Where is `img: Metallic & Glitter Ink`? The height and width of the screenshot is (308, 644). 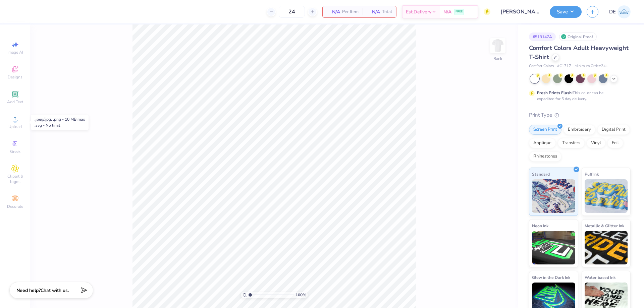
img: Metallic & Glitter Ink is located at coordinates (607, 248).